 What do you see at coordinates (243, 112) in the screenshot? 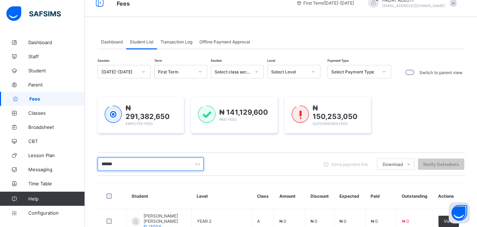
I see `span: ₦ 141,129,600` at bounding box center [243, 112].